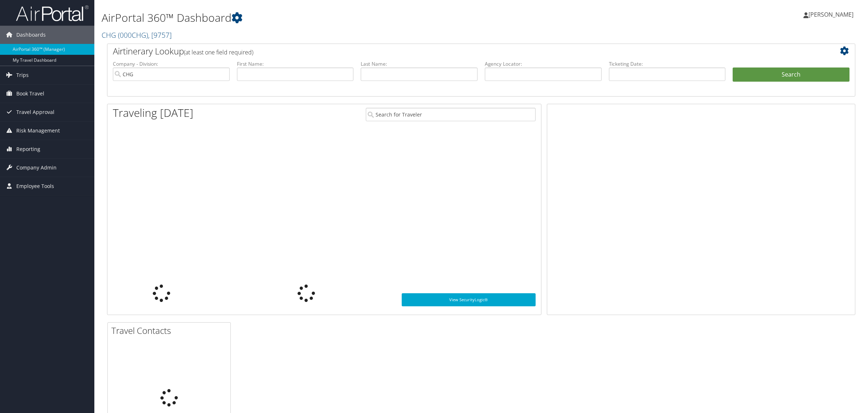  I want to click on img: airportal-logo.png, so click(52, 13).